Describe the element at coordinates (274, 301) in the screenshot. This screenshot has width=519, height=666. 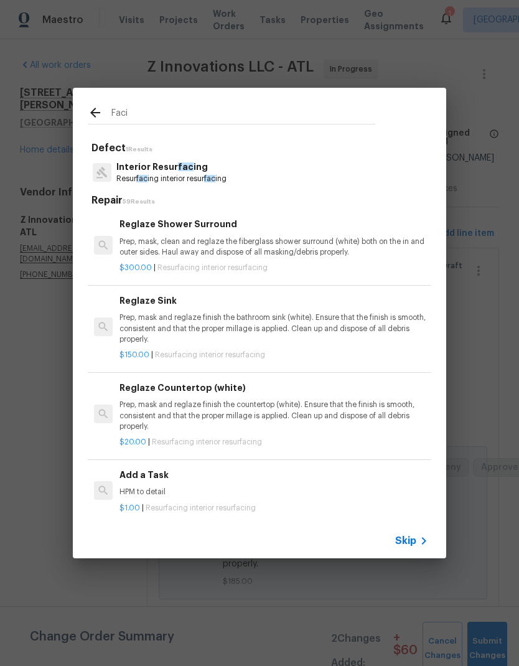
I see `h6: Reglaze Sink` at that location.